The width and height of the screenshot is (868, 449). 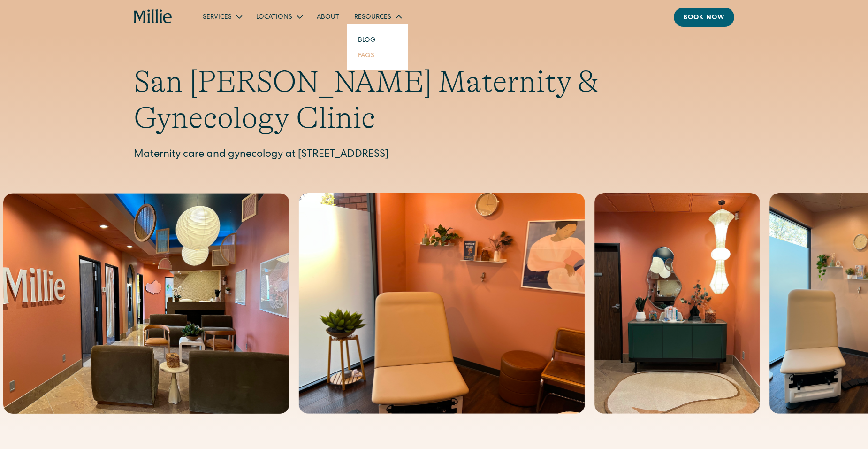 I want to click on a: About, so click(x=328, y=17).